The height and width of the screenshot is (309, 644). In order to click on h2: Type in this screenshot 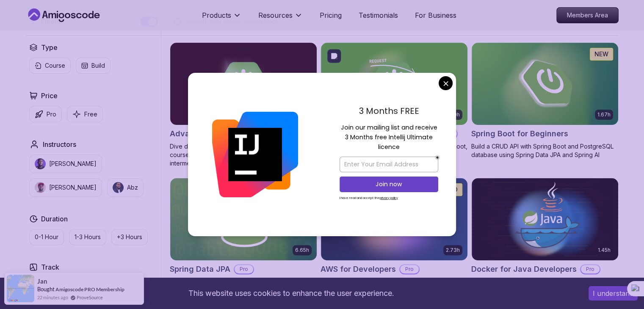, I will do `click(49, 47)`.